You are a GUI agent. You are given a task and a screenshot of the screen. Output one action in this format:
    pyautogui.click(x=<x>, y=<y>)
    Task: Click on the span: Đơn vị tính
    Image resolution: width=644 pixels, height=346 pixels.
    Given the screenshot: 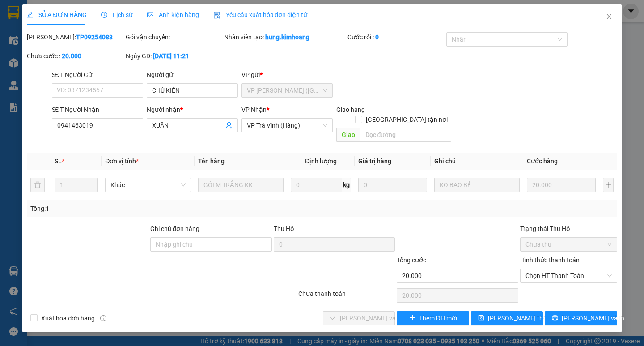 What is the action you would take?
    pyautogui.click(x=121, y=161)
    